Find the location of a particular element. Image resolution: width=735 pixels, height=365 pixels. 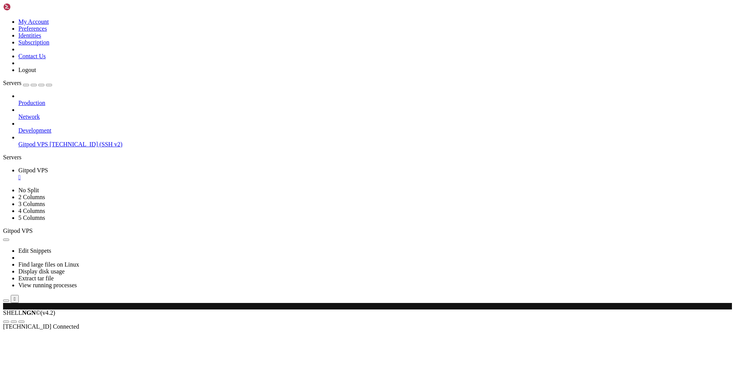

li: Development is located at coordinates (375, 127).